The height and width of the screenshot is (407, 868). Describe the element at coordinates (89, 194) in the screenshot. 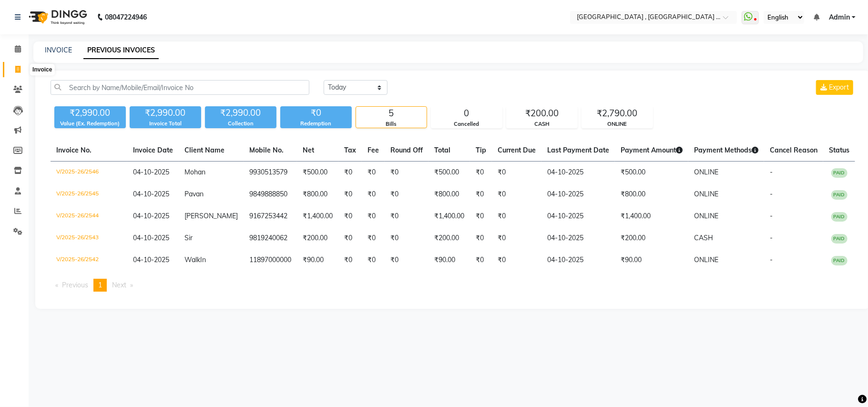

I see `td: V/2025-26/2545` at that location.